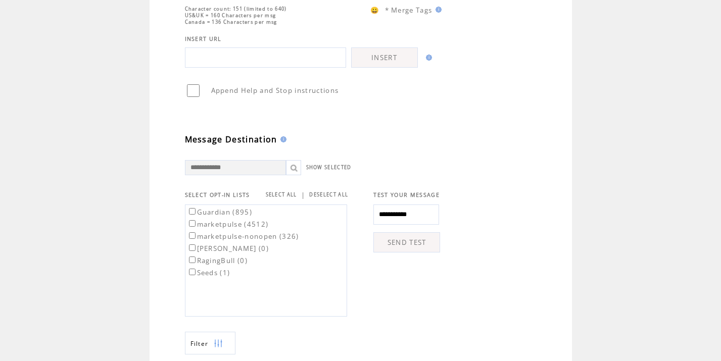  What do you see at coordinates (228, 224) in the screenshot?
I see `label: marketpulse (4512)` at bounding box center [228, 224].